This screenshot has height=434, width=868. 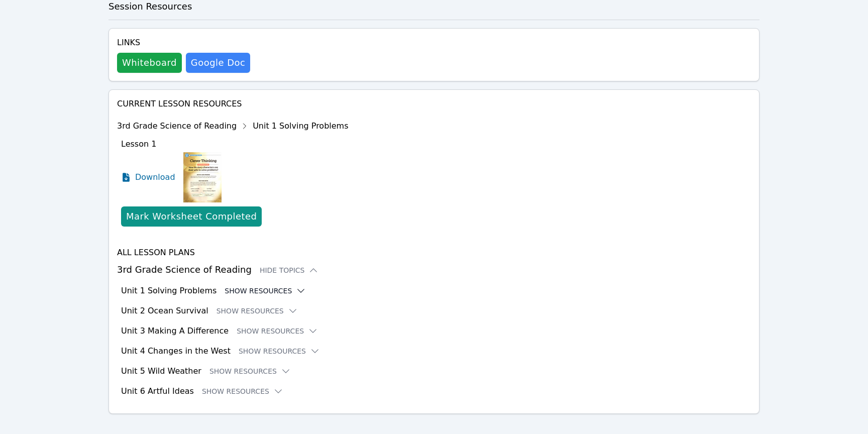 What do you see at coordinates (434, 253) in the screenshot?
I see `h4: All Lesson Plans` at bounding box center [434, 253].